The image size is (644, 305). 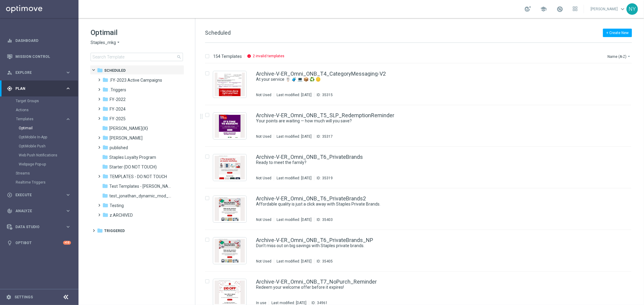 What do you see at coordinates (311, 199) in the screenshot?
I see `a: Archive-V-ER_Omni_ONB_T6_PrivateBrands2` at bounding box center [311, 199].